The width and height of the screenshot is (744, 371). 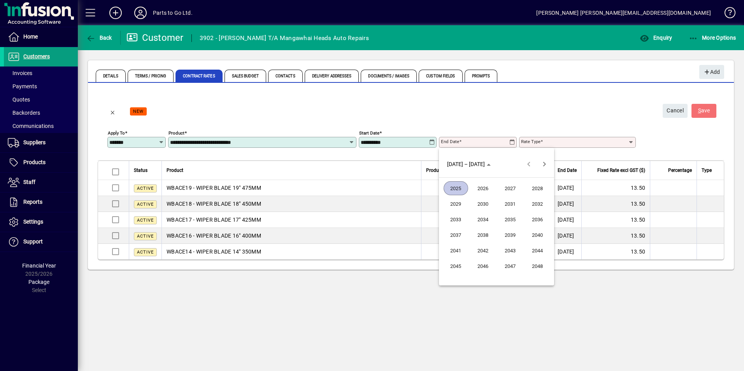 What do you see at coordinates (456, 235) in the screenshot?
I see `button: 2037` at bounding box center [456, 235].